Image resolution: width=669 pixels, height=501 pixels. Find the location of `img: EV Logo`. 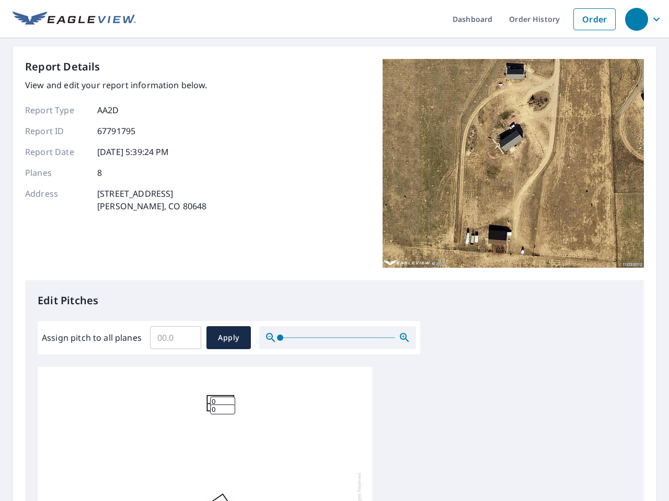

img: EV Logo is located at coordinates (74, 19).